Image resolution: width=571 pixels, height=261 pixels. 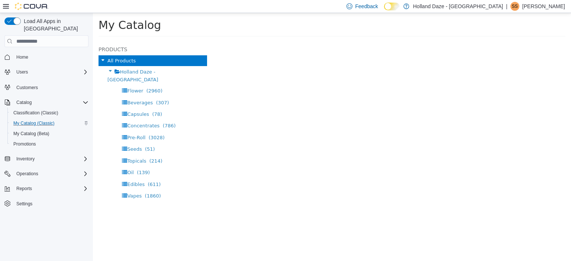 I want to click on span: Dark Mode, so click(x=384, y=10).